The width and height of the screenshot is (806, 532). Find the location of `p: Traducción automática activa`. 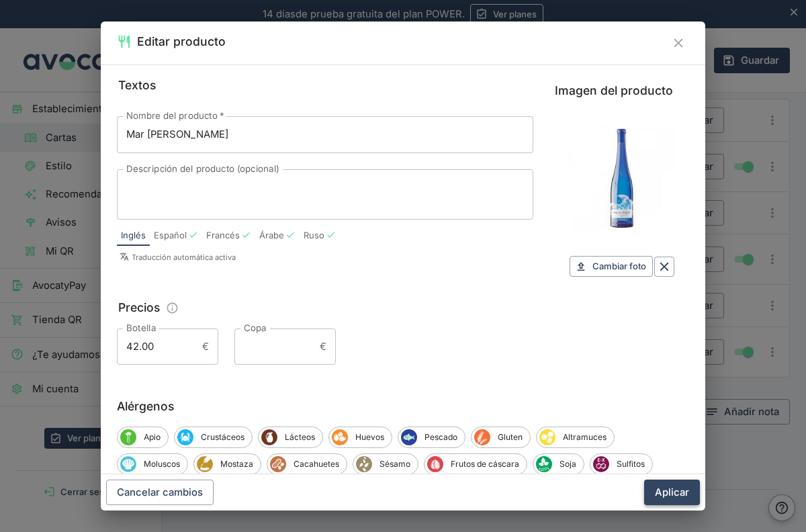

p: Traducción automática activa is located at coordinates (326, 257).